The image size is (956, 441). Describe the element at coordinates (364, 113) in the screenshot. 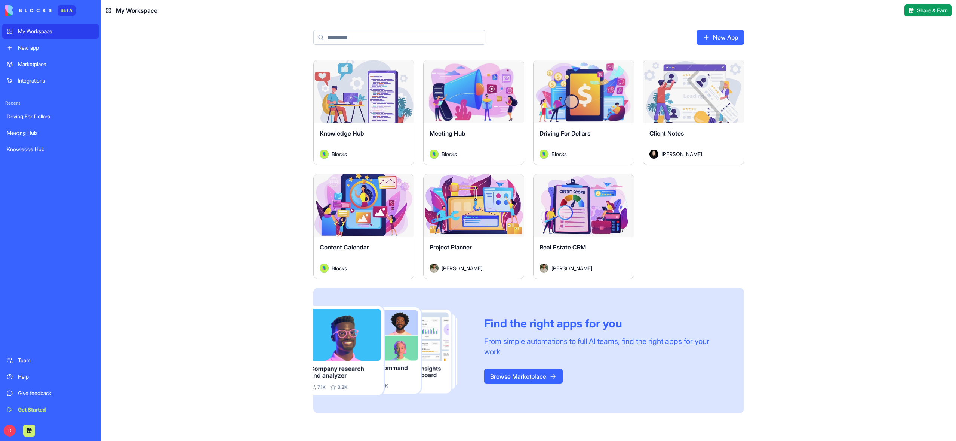

I see `a: Knowledge HubAvatarBlocks` at that location.